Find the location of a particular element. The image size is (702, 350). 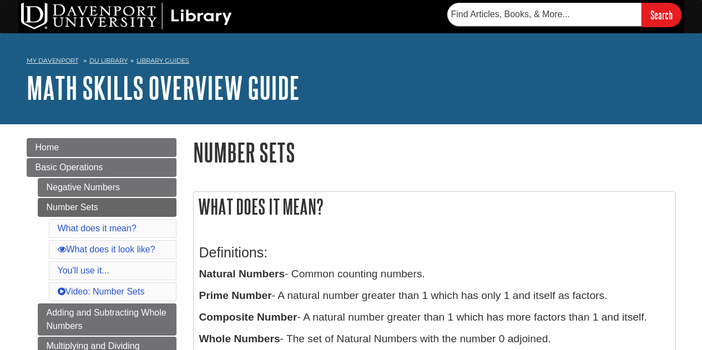

p: - Common counting numbers. is located at coordinates (434, 274).